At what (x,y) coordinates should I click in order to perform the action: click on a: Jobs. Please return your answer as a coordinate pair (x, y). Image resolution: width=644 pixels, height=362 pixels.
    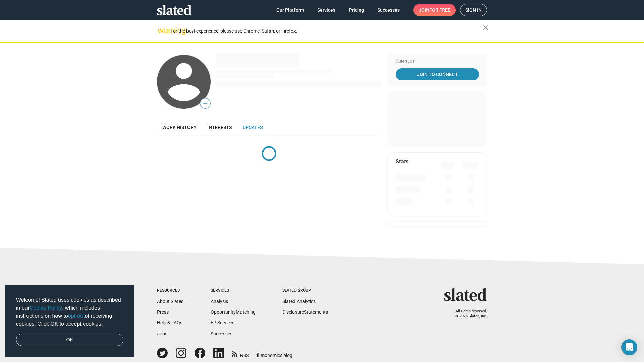
    Looking at the image, I should click on (162, 334).